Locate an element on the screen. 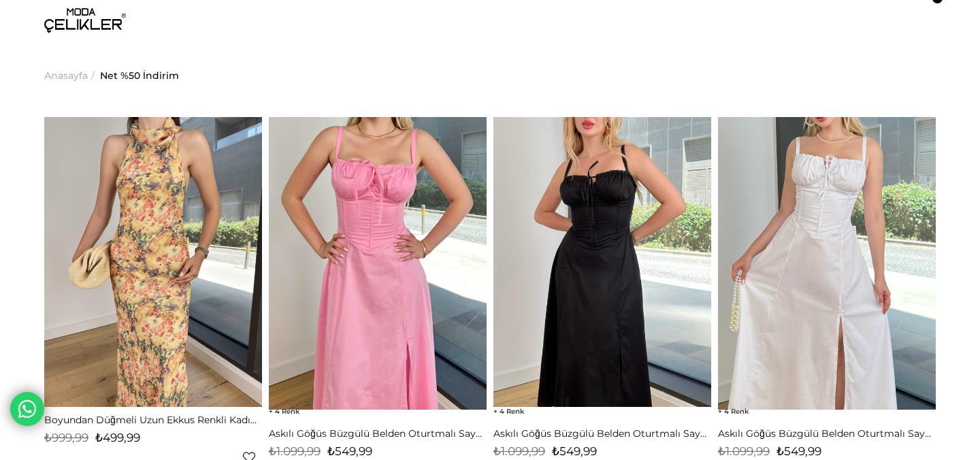  img: Boyundan Düğmeli Uzun Ekkus Renkli Kadın Elbise 25Y542 is located at coordinates (153, 262).